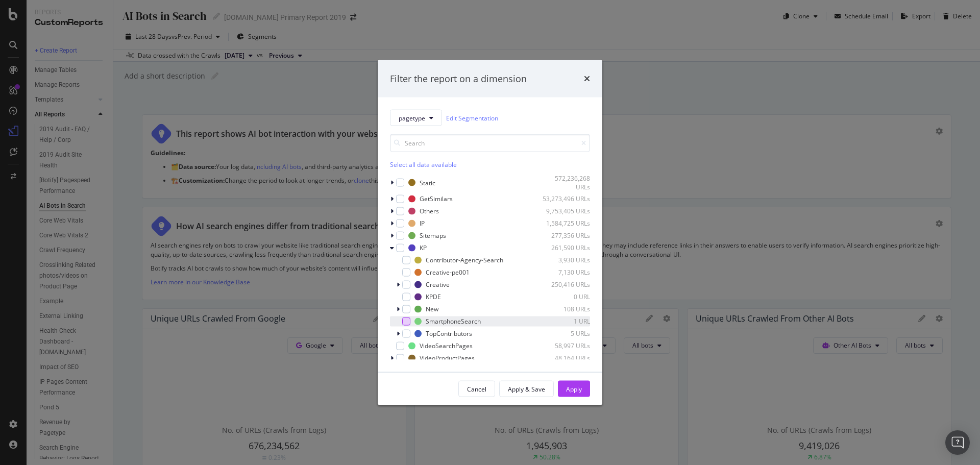 The image size is (980, 465). I want to click on div: Select all data available, so click(490, 164).